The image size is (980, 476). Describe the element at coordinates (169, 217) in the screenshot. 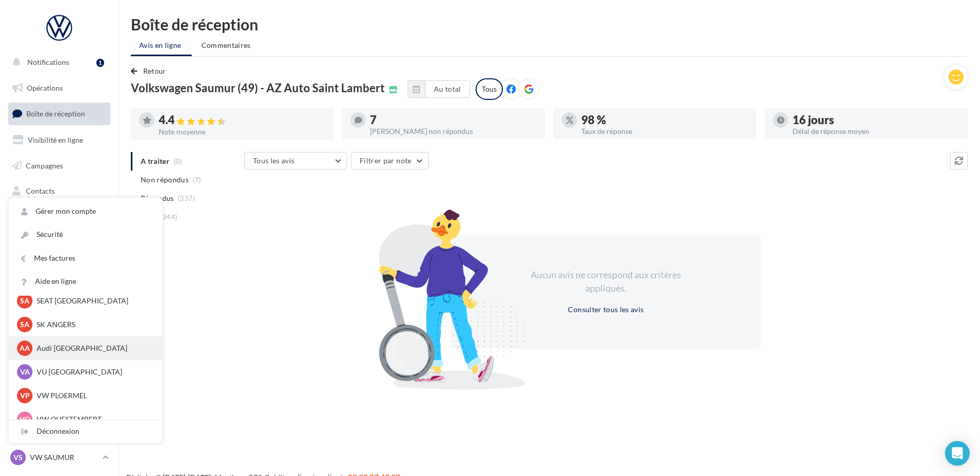

I see `span: (344)` at that location.